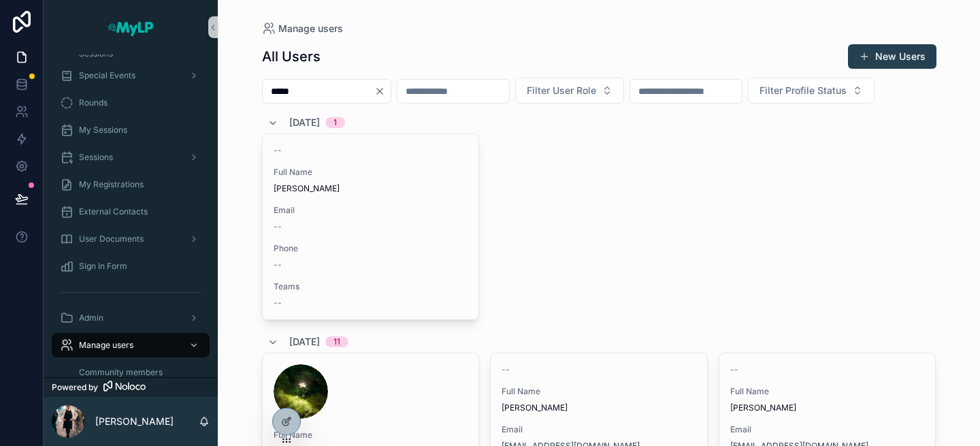  I want to click on span: User Documents, so click(111, 238).